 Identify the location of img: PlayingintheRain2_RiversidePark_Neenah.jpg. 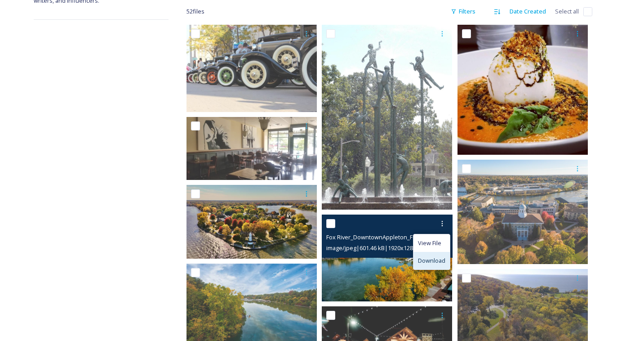
(387, 117).